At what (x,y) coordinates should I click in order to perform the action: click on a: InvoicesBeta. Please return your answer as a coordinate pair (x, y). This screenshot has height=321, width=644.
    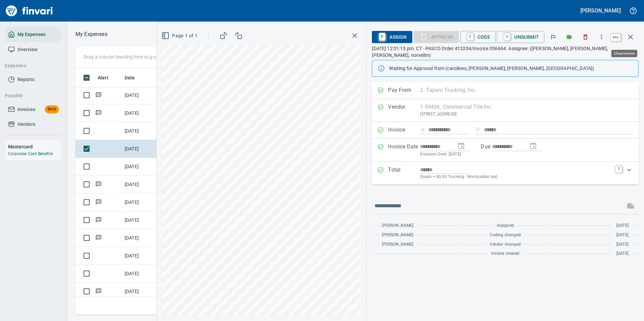
    Looking at the image, I should click on (33, 109).